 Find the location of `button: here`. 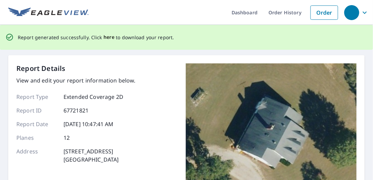

button: here is located at coordinates (109, 37).